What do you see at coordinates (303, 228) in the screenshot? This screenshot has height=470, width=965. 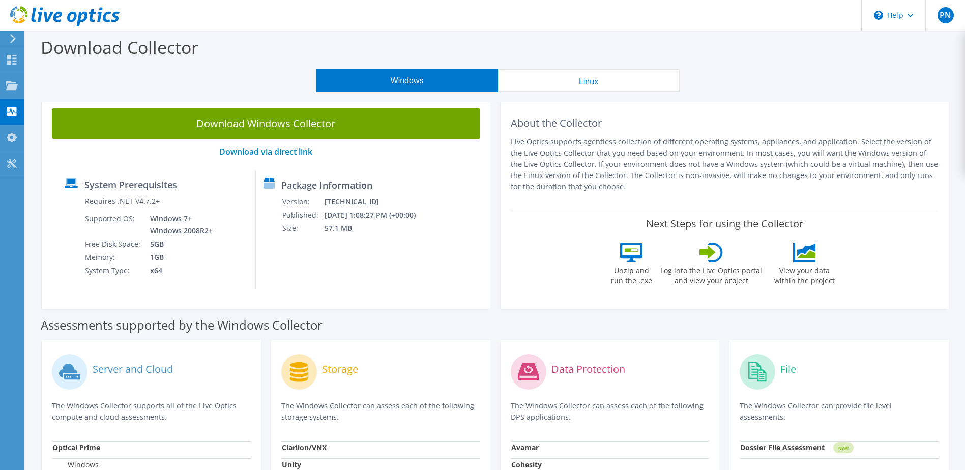 I see `td: Size:` at bounding box center [303, 228].